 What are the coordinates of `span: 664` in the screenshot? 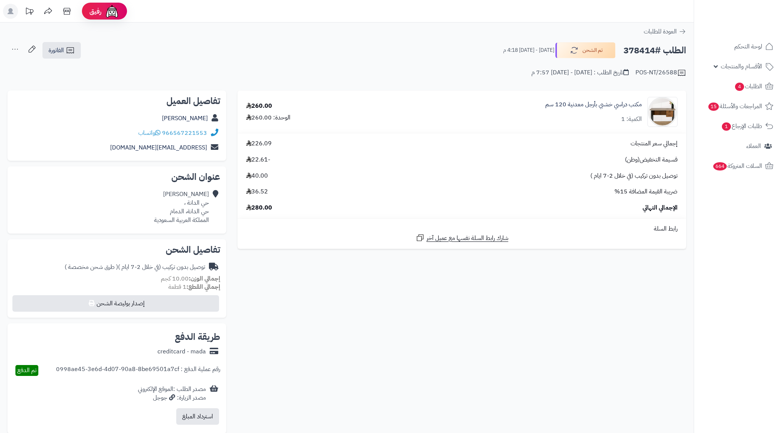 It's located at (720, 166).